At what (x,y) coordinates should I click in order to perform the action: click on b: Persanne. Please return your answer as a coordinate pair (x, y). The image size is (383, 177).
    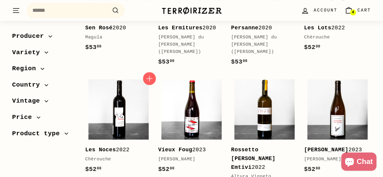
    Looking at the image, I should click on (245, 28).